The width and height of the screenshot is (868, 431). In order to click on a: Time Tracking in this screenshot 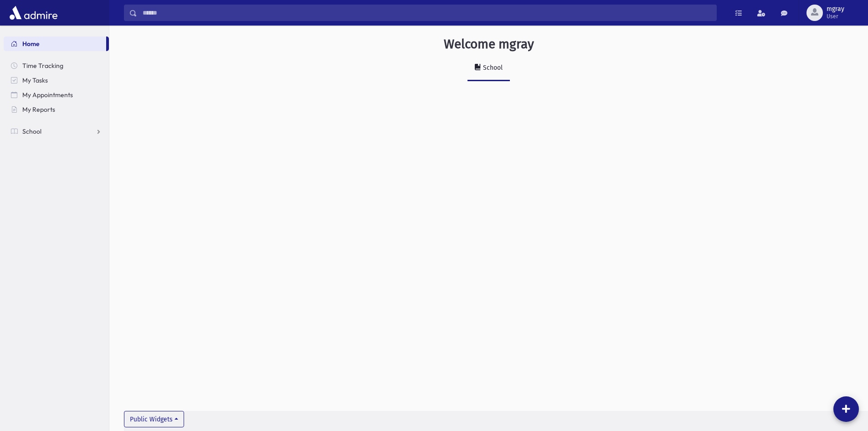, I will do `click(56, 65)`.